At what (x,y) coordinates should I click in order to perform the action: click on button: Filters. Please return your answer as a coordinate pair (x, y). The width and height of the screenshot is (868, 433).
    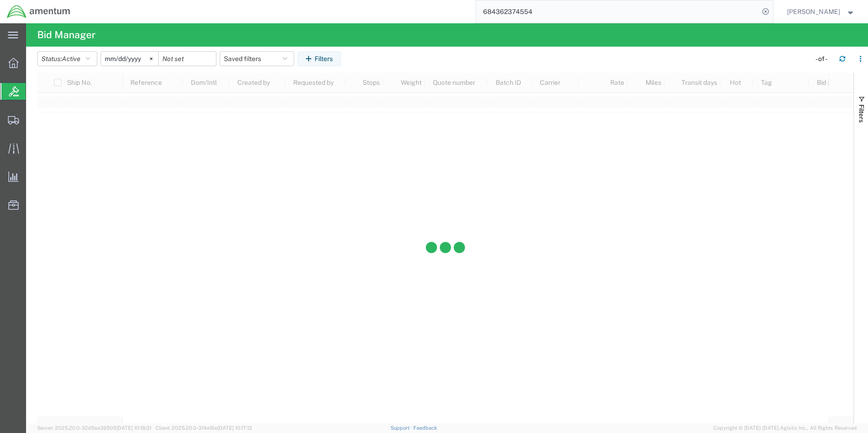
    Looking at the image, I should click on (319, 59).